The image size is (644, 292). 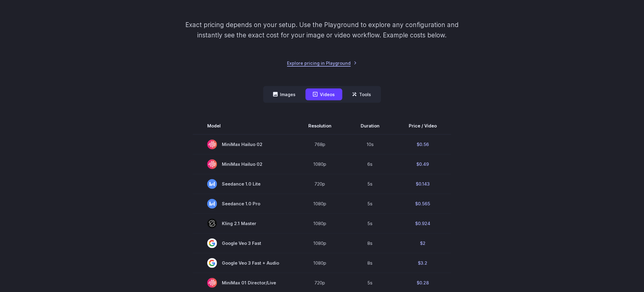 What do you see at coordinates (361, 94) in the screenshot?
I see `button: Tools` at bounding box center [361, 94].